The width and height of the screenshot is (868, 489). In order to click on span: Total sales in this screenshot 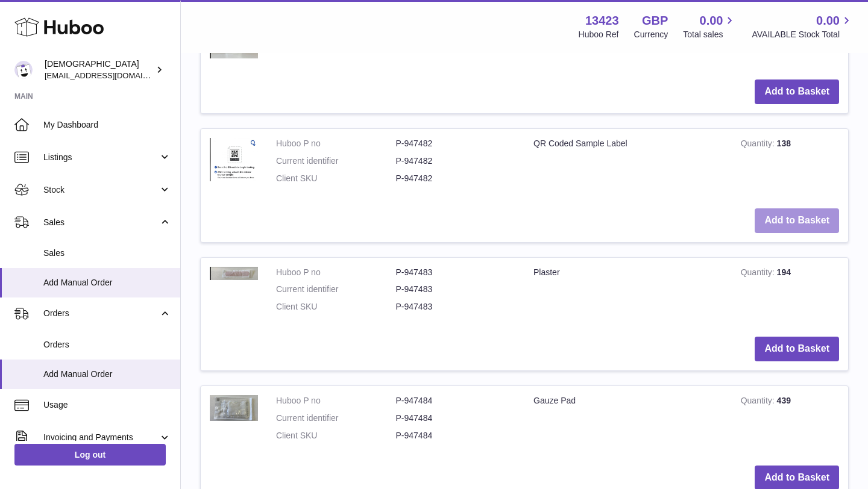, I will do `click(709, 34)`.